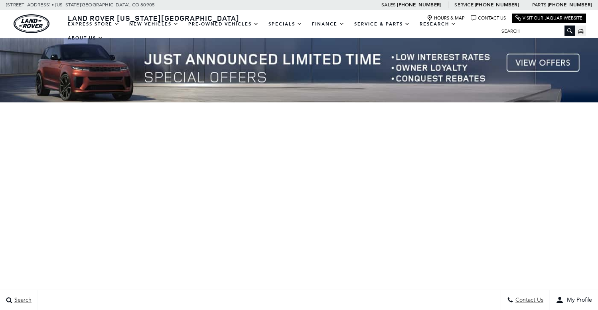 This screenshot has height=310, width=598. Describe the element at coordinates (154, 24) in the screenshot. I see `a: New Vehicles` at that location.